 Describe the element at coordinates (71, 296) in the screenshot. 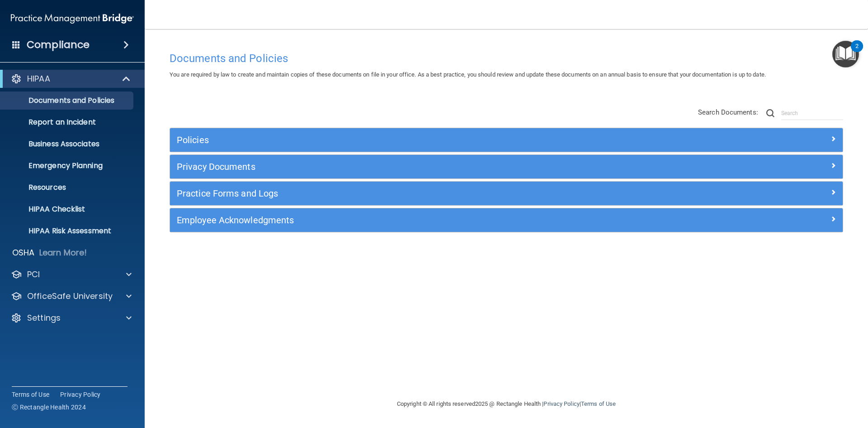

I see `a: OfficeSafe University` at that location.